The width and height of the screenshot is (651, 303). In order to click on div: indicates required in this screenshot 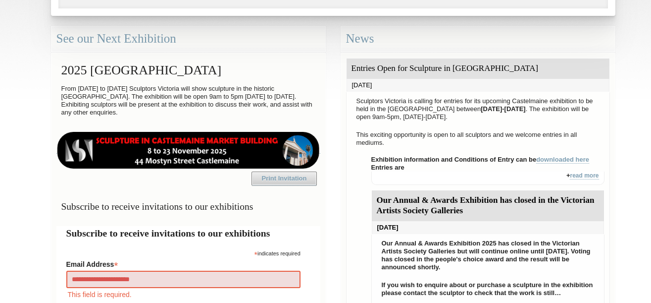, I will do `click(183, 252)`.